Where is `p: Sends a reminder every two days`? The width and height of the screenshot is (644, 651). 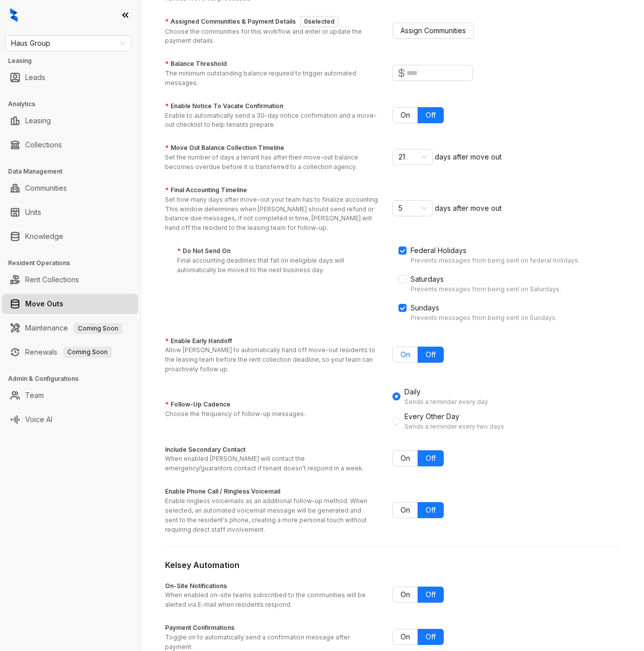 p: Sends a reminder every two days is located at coordinates (454, 426).